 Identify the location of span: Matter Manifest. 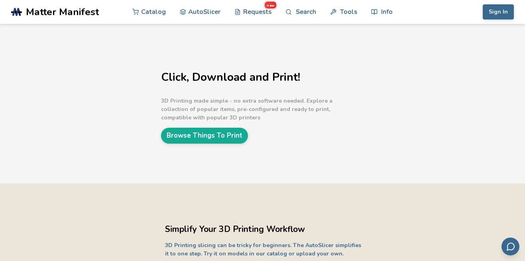
(62, 12).